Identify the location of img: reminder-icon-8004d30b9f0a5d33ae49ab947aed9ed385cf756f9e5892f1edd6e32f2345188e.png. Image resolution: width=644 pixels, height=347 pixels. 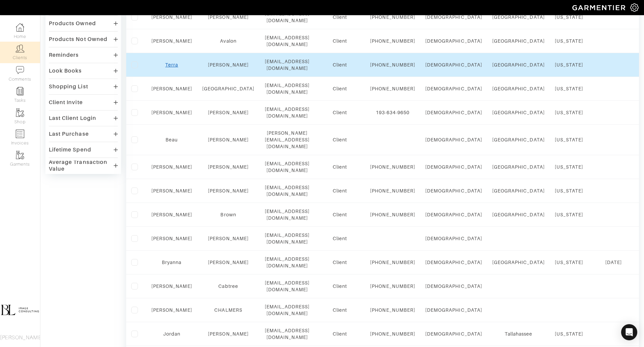
(20, 91).